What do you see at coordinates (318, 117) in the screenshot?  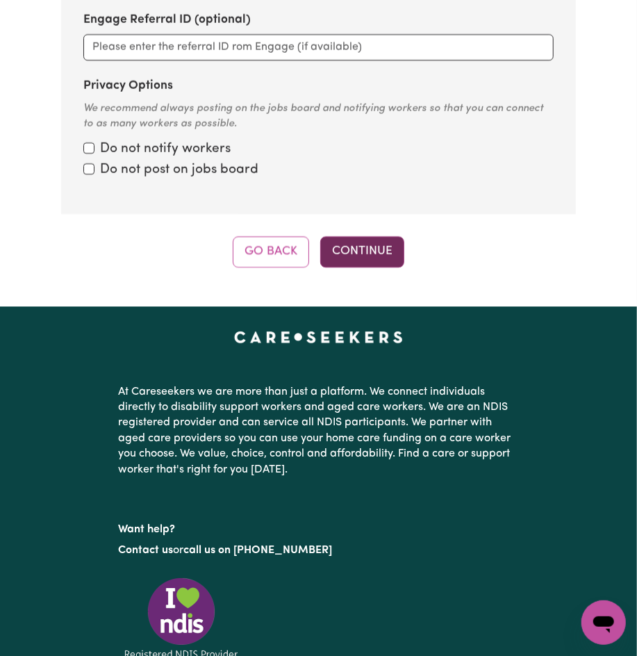 I see `div: We recommend always posting on the jobs board and notifying workers so that you can connect to as...` at bounding box center [318, 117].